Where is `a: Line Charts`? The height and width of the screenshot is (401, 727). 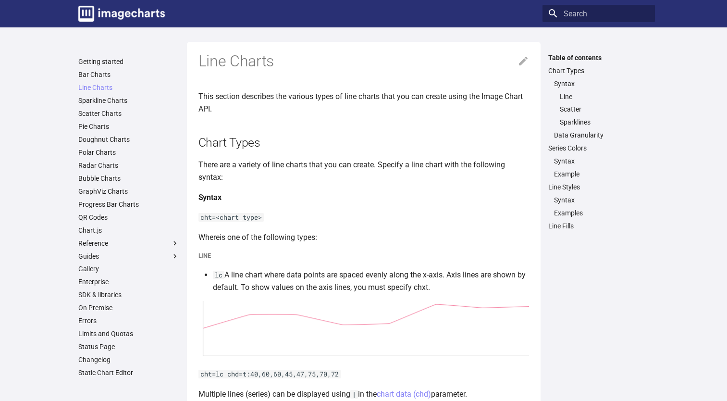
a: Line Charts is located at coordinates (129, 87).